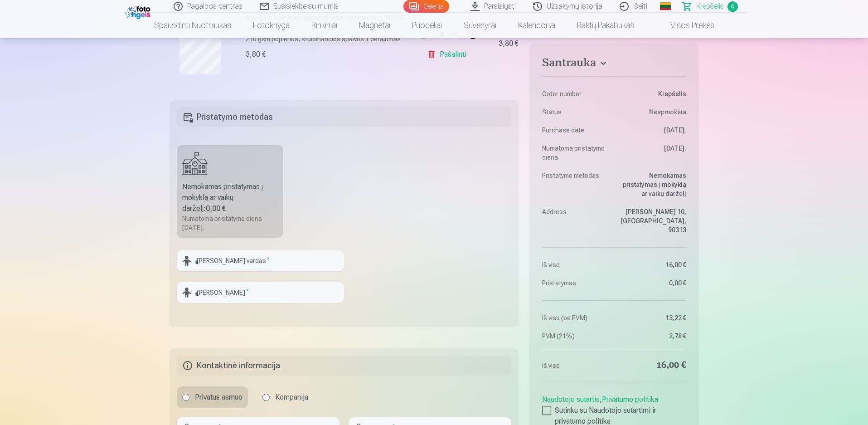 This screenshot has height=425, width=868. What do you see at coordinates (537, 26) in the screenshot?
I see `a: Kalendoriai` at bounding box center [537, 26].